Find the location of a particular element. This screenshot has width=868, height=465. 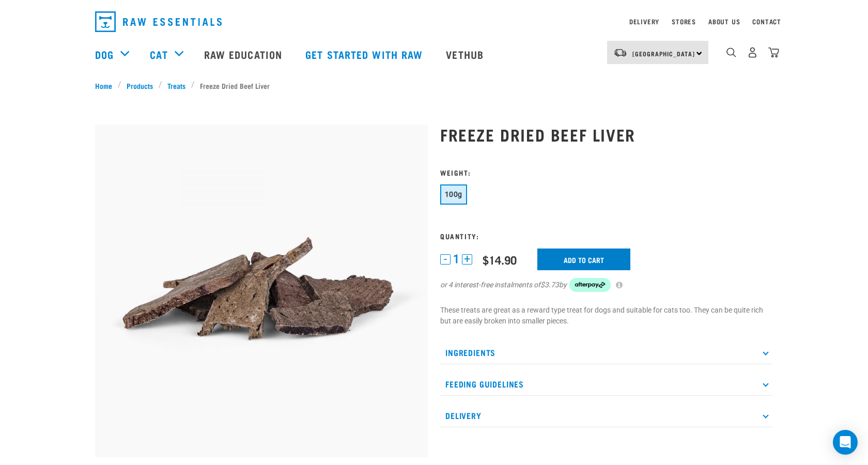

input: Add to cart is located at coordinates (584, 260).